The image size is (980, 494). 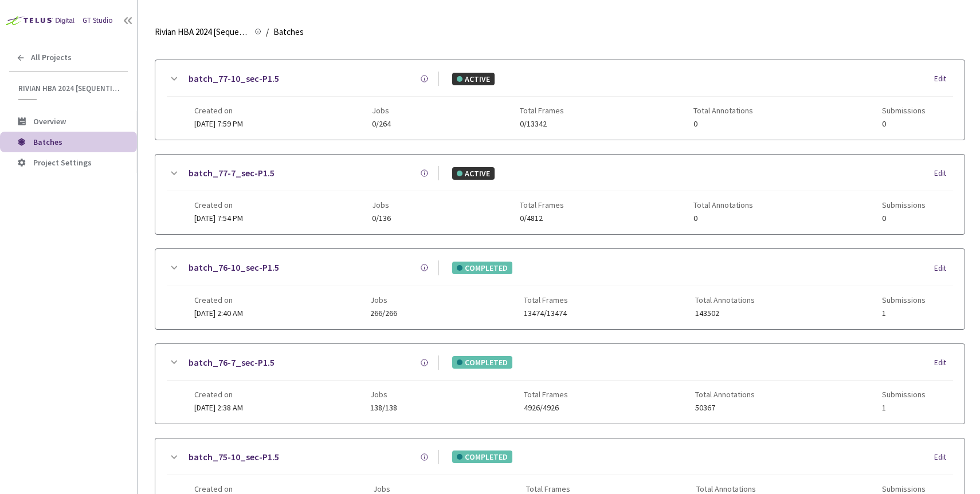 I want to click on span: 0/13342, so click(x=542, y=124).